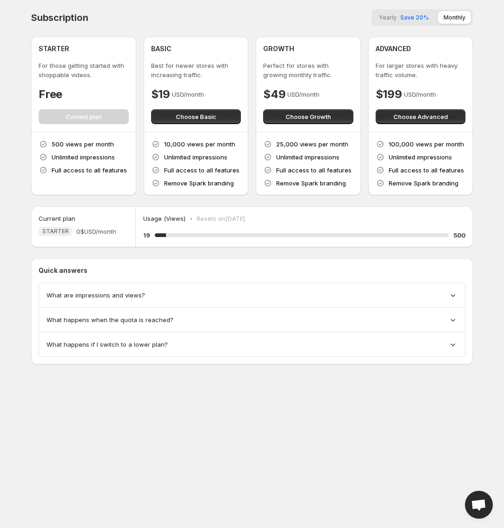 The image size is (504, 528). I want to click on span: Save 20%, so click(414, 17).